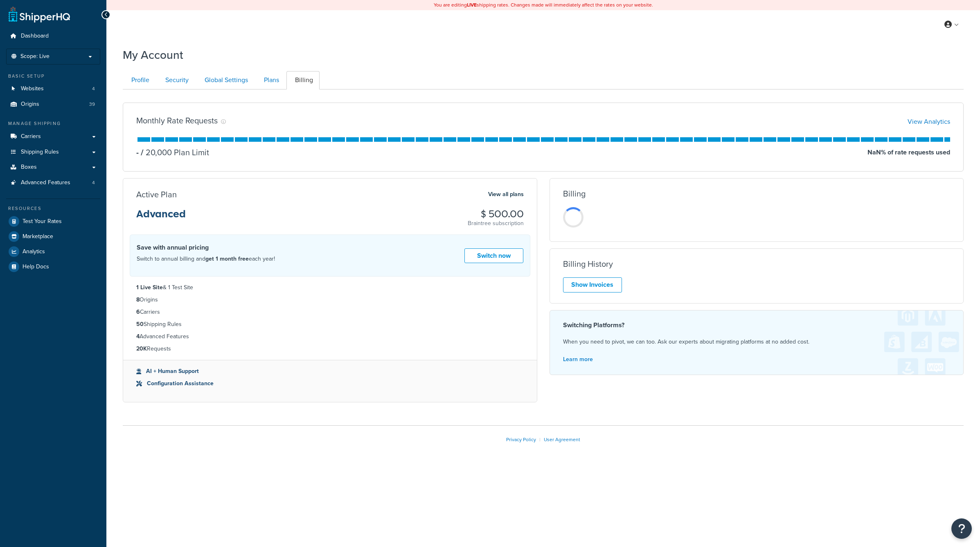 The height and width of the screenshot is (547, 980). Describe the element at coordinates (53, 252) in the screenshot. I see `li: Analytics` at that location.